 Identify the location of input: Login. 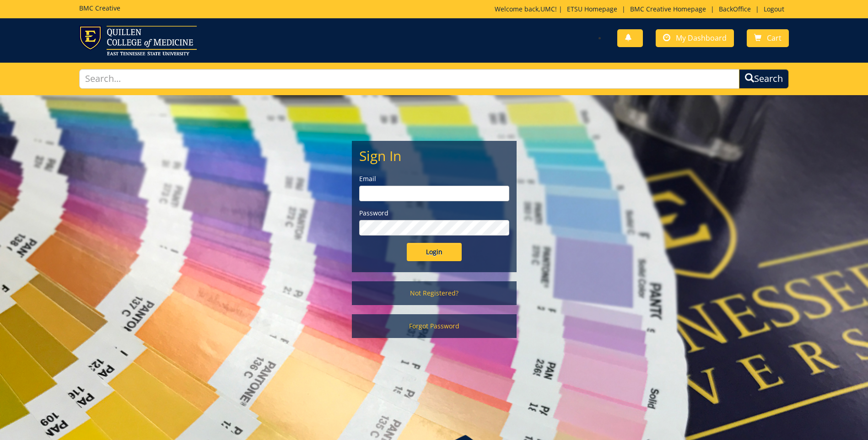
(434, 252).